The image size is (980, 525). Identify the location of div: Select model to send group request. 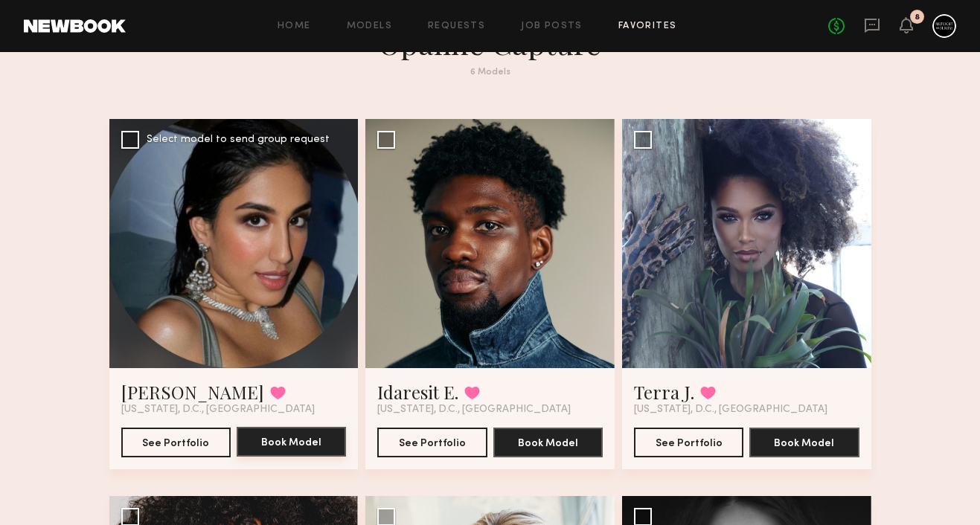
(238, 140).